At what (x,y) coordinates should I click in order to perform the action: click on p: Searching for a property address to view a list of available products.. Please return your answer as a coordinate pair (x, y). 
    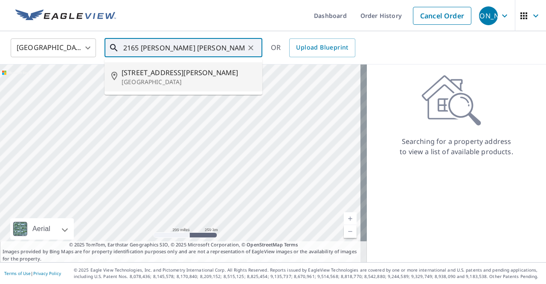
    Looking at the image, I should click on (457, 146).